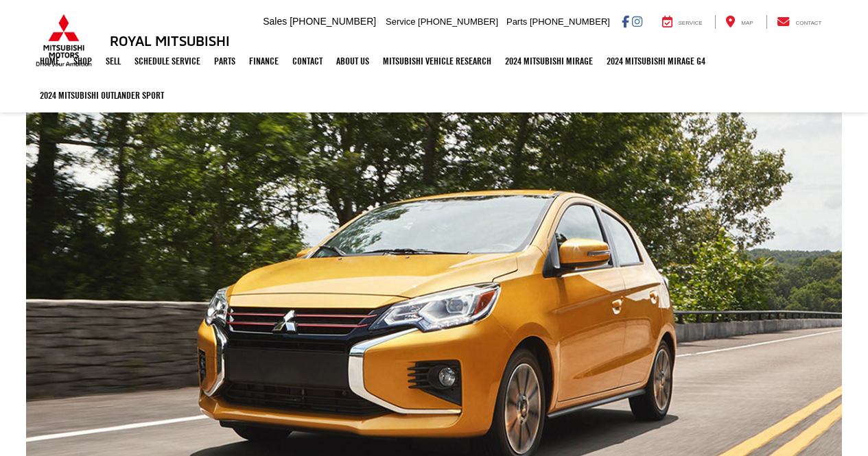  I want to click on a: Shop, so click(82, 61).